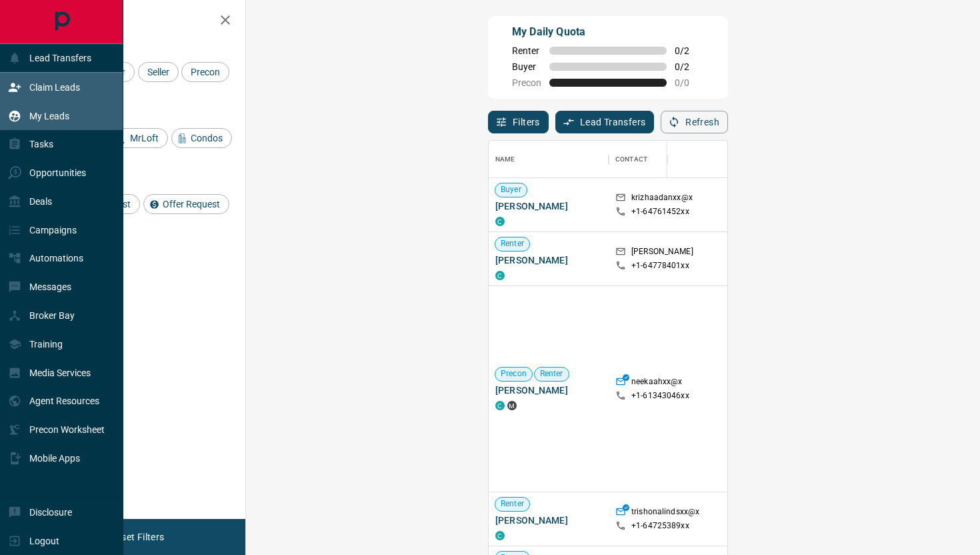  I want to click on span: Seller, so click(158, 72).